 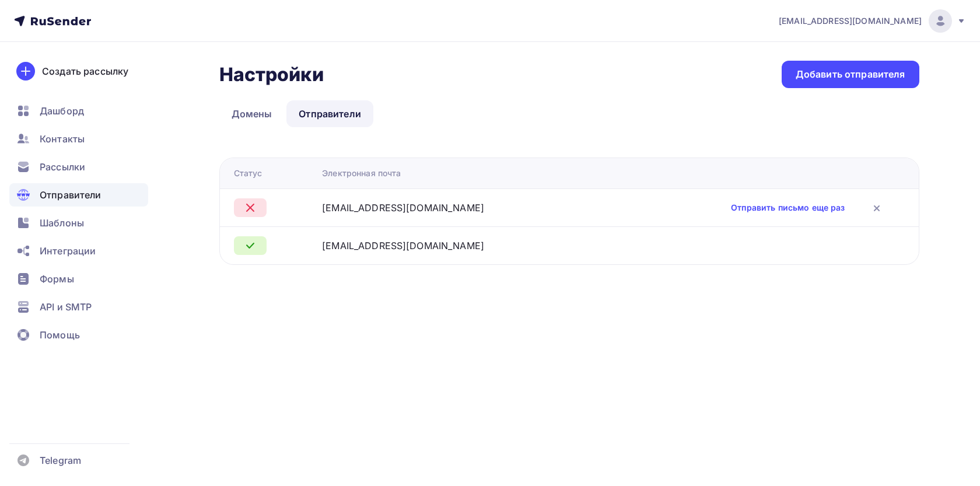 What do you see at coordinates (79, 111) in the screenshot?
I see `a: Дашборд` at bounding box center [79, 111].